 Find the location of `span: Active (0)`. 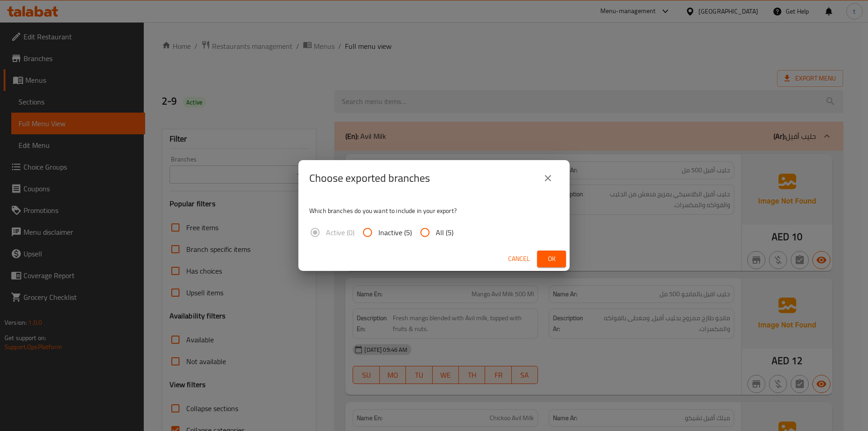

span: Active (0) is located at coordinates (340, 233).